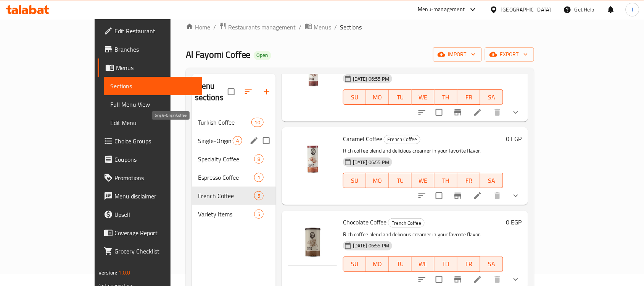 Image resolution: width=644 pixels, height=286 pixels. What do you see at coordinates (150, 141) in the screenshot?
I see `a: Choice Groups` at bounding box center [150, 141].